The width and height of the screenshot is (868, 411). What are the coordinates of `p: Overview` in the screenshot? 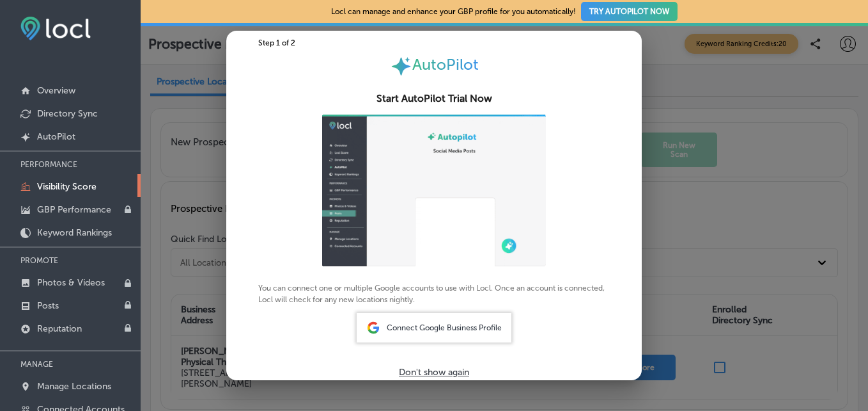 It's located at (57, 90).